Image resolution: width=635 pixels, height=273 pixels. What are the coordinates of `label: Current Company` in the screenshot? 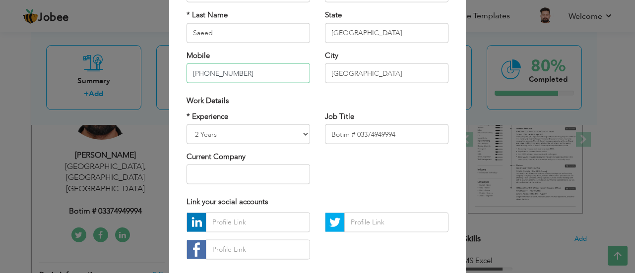 It's located at (216, 157).